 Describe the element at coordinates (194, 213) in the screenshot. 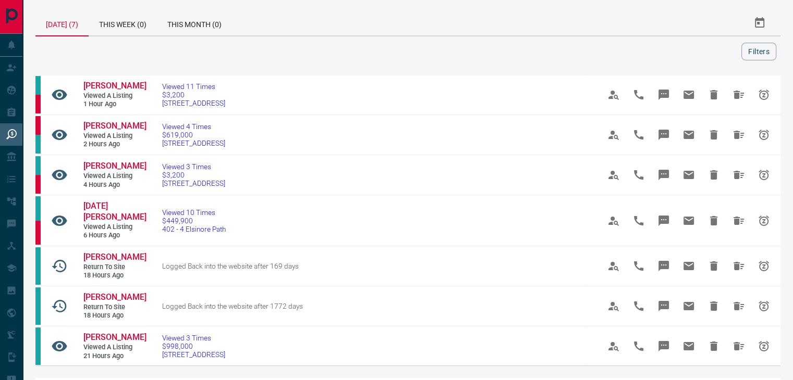

I see `span: Viewed 10 Times` at that location.